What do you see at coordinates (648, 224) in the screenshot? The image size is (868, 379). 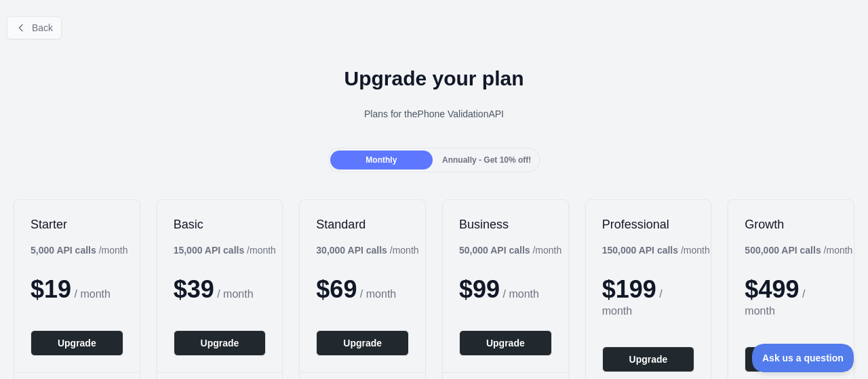 I see `h2: Professional` at bounding box center [648, 224].